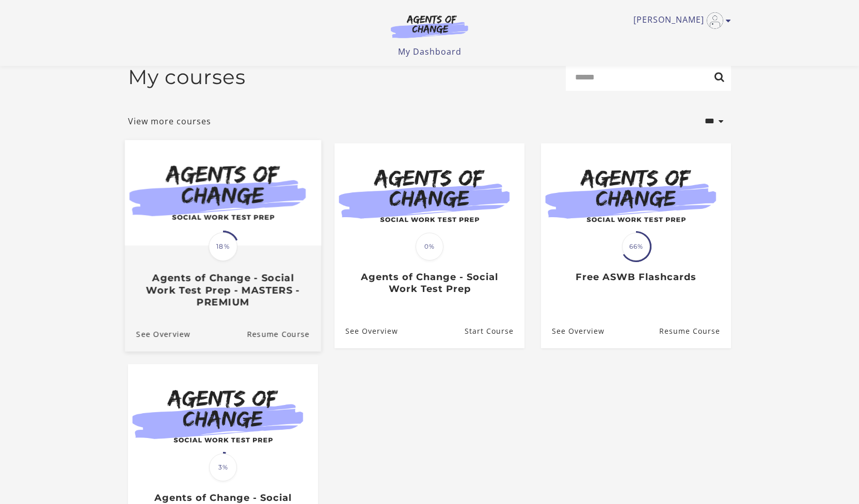 This screenshot has height=504, width=859. What do you see at coordinates (695, 331) in the screenshot?
I see `a: Free ASWB Flashcards: Resume Course` at bounding box center [695, 331].